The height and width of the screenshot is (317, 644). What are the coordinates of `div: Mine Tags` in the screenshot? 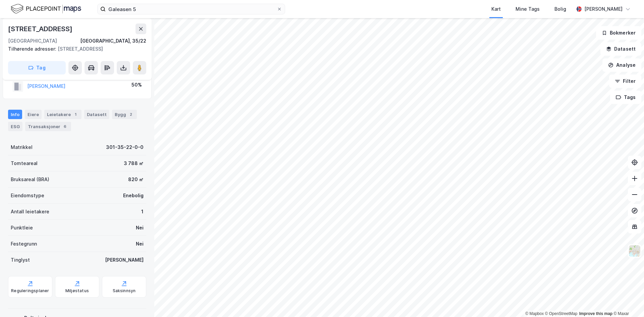 It's located at (528, 9).